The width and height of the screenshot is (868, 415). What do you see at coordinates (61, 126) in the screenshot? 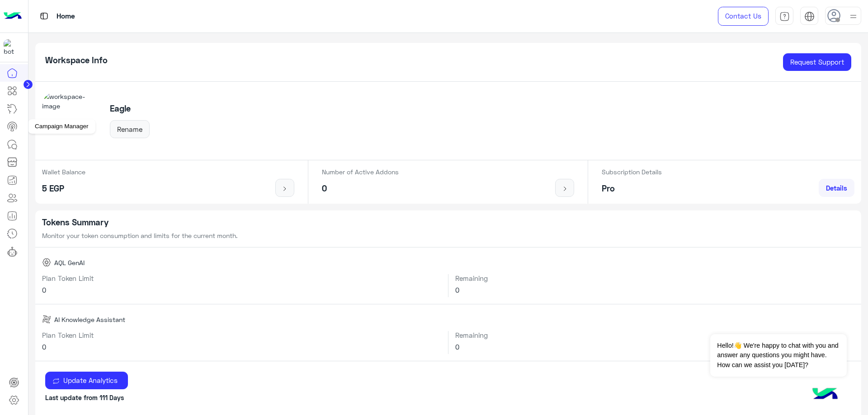
I see `div: Campaign Manager` at bounding box center [61, 126].